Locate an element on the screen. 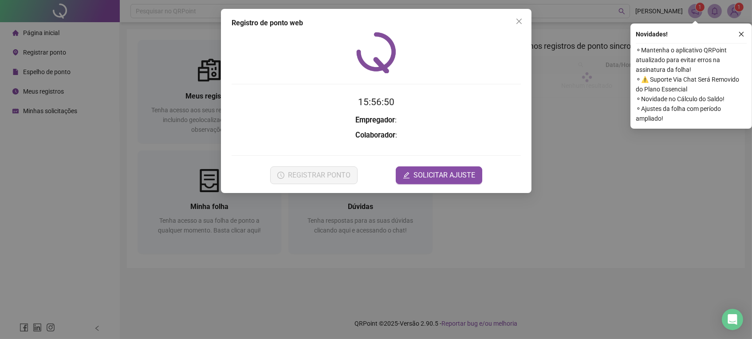  span: ⚬ Novidade no Cálculo do Saldo! is located at coordinates (691, 99).